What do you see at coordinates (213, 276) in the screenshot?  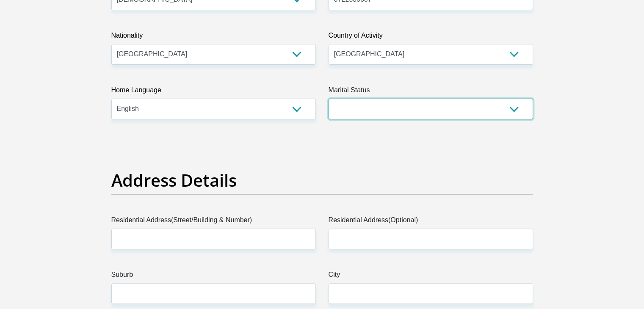 I see `label: Suburb` at bounding box center [213, 276].